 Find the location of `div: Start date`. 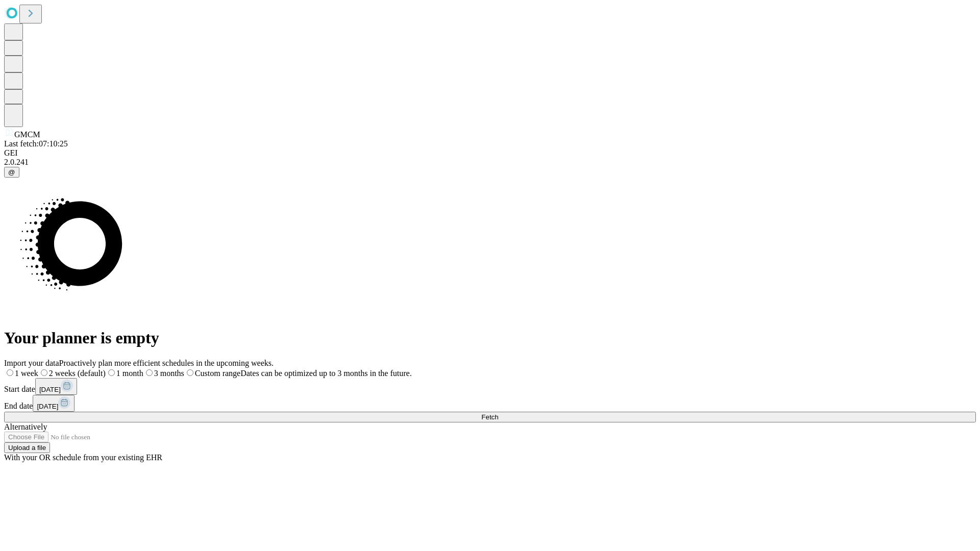

div: Start date is located at coordinates (490, 386).